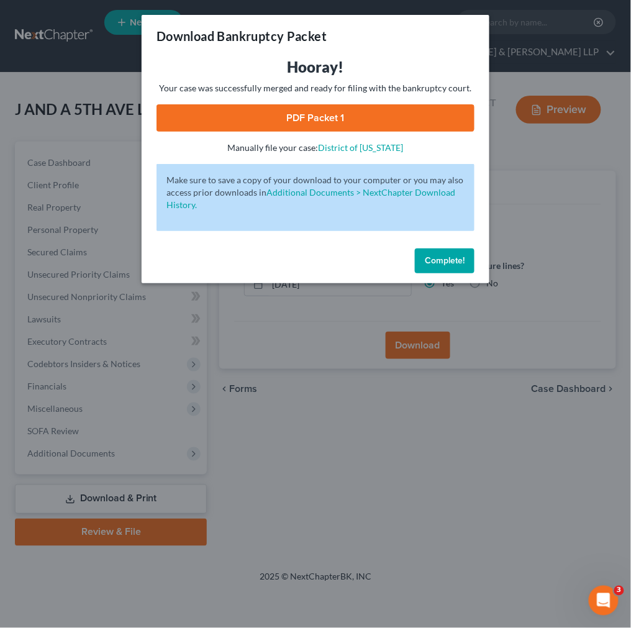 This screenshot has width=631, height=628. I want to click on button: Complete!, so click(445, 261).